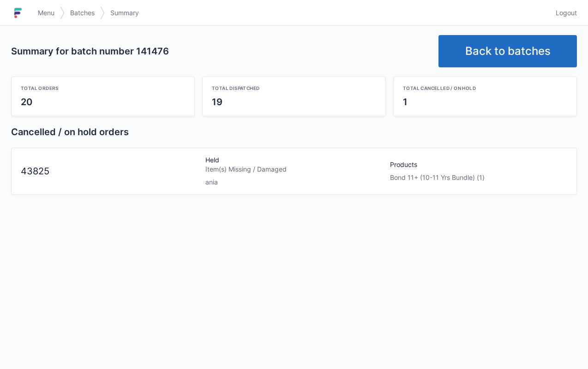  What do you see at coordinates (294, 132) in the screenshot?
I see `h2: Cancelled / on hold orders` at bounding box center [294, 132].